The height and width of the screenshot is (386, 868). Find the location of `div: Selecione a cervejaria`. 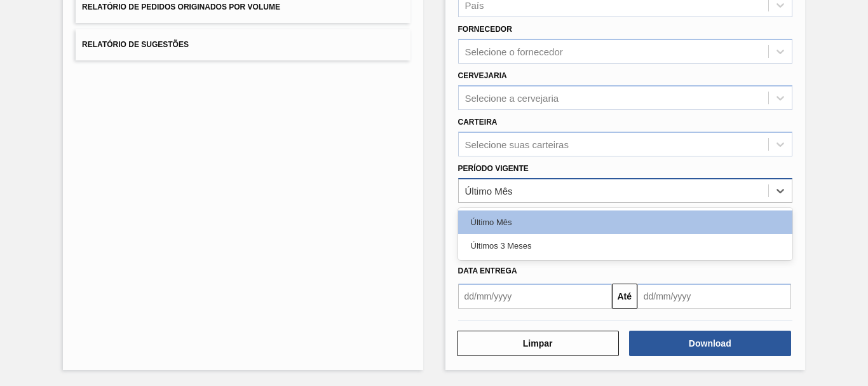

div: Selecione a cervejaria is located at coordinates (512, 98).